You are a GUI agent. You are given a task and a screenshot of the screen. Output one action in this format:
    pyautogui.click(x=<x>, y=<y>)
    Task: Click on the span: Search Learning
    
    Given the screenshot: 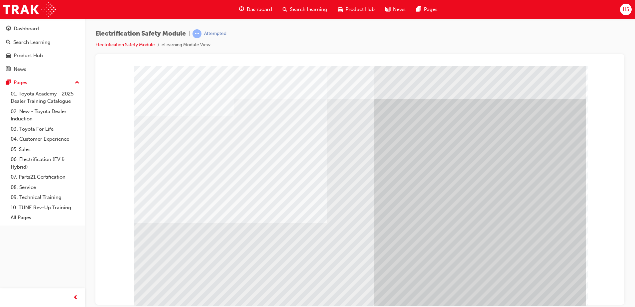 What is the action you would take?
    pyautogui.click(x=308, y=9)
    